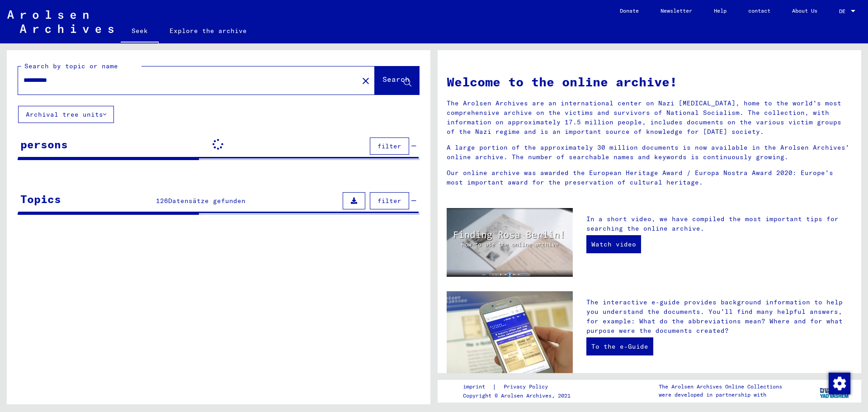 Image resolution: width=868 pixels, height=412 pixels. Describe the element at coordinates (620, 346) in the screenshot. I see `font: To the e-Guide` at that location.